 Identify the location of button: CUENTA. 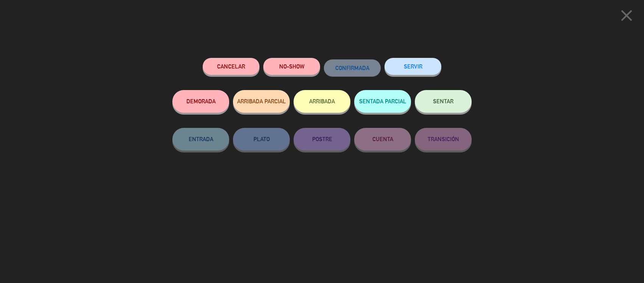
(383, 140).